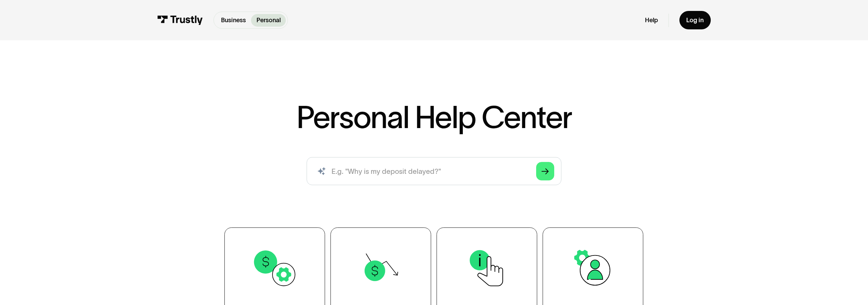 Image resolution: width=868 pixels, height=305 pixels. Describe the element at coordinates (180, 20) in the screenshot. I see `img: Trustly Logo` at that location.